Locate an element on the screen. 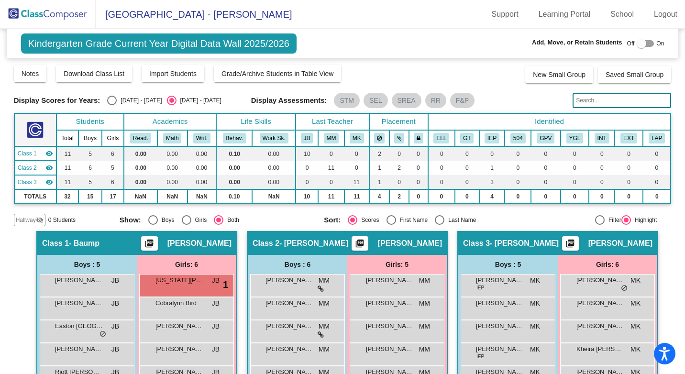 The height and width of the screenshot is (374, 685). th: Keep with students is located at coordinates (399, 138).